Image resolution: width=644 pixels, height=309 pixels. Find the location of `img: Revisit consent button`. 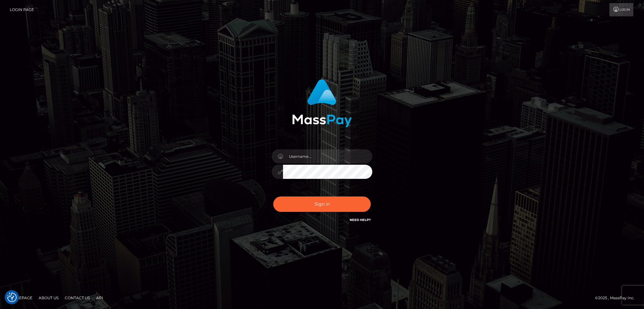

img: Revisit consent button is located at coordinates (12, 297).